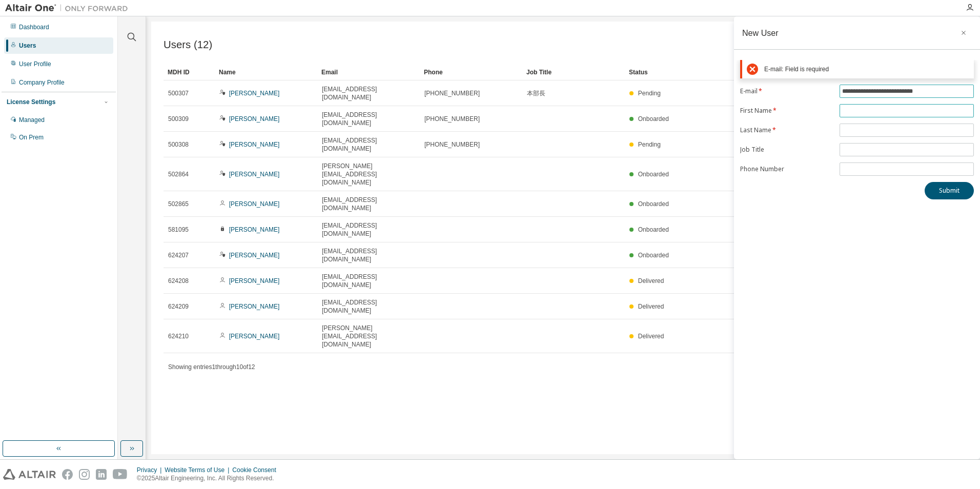 The width and height of the screenshot is (980, 489). I want to click on label: Last Name, so click(787, 130).